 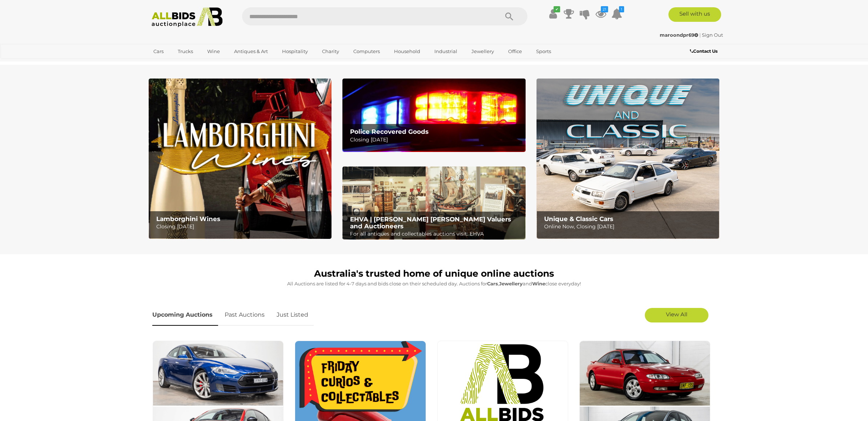 I want to click on a: 21, so click(x=600, y=14).